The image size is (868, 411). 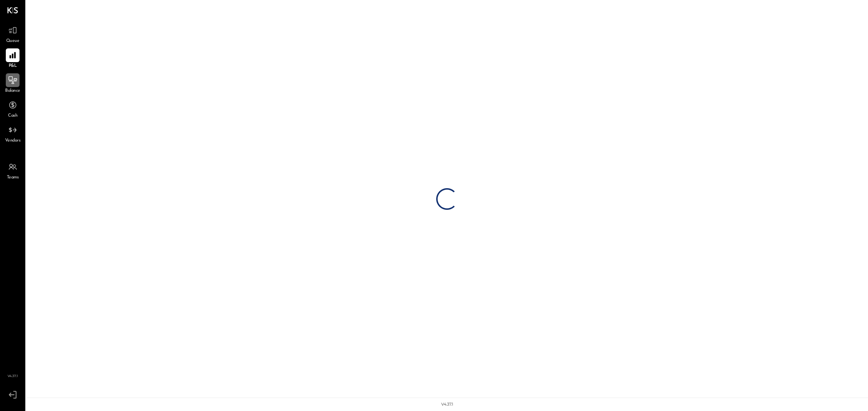 What do you see at coordinates (13, 141) in the screenshot?
I see `span: Vendors` at bounding box center [13, 141].